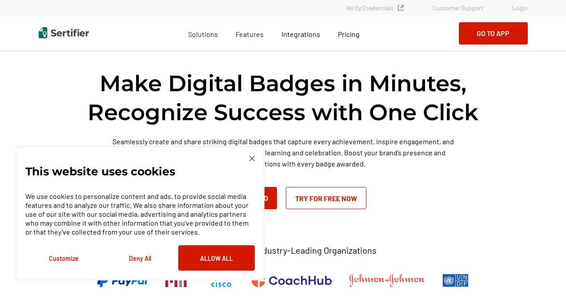 The height and width of the screenshot is (296, 566). What do you see at coordinates (300, 34) in the screenshot?
I see `span: Integrations` at bounding box center [300, 34].